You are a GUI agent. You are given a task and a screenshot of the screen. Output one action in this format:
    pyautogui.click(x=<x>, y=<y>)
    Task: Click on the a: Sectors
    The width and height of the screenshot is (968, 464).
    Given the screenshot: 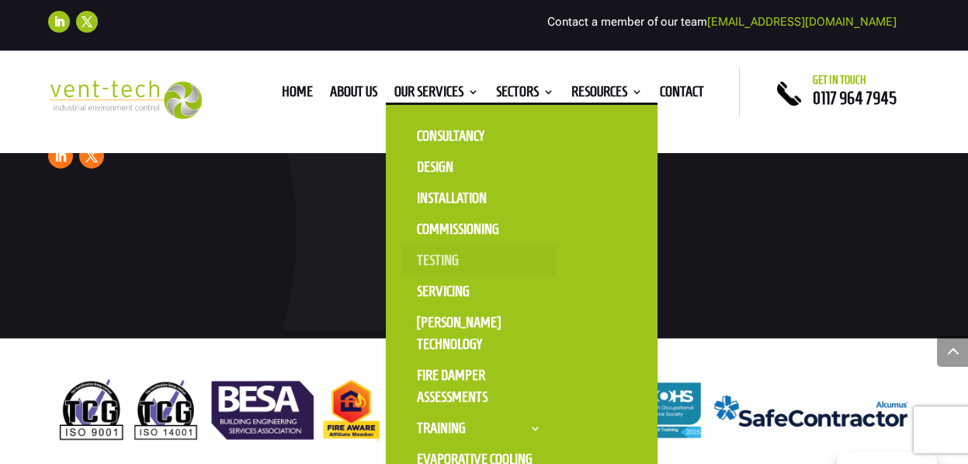 What is the action you would take?
    pyautogui.click(x=525, y=95)
    